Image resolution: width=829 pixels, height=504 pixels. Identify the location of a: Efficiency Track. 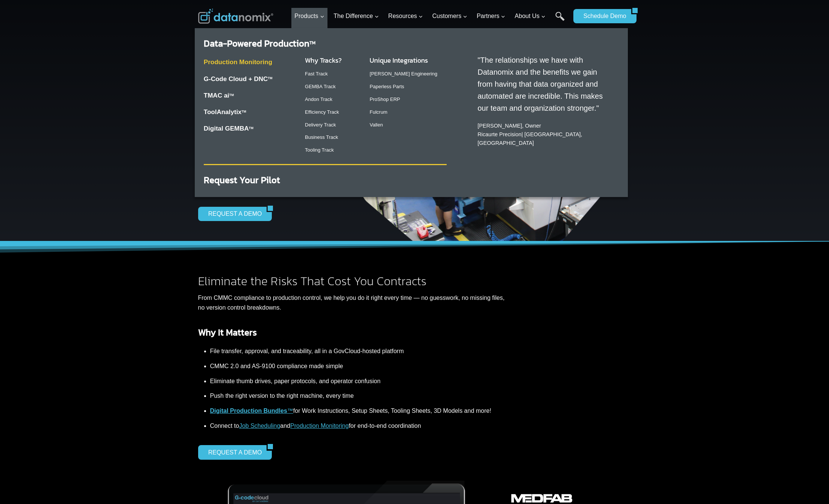
(322, 112).